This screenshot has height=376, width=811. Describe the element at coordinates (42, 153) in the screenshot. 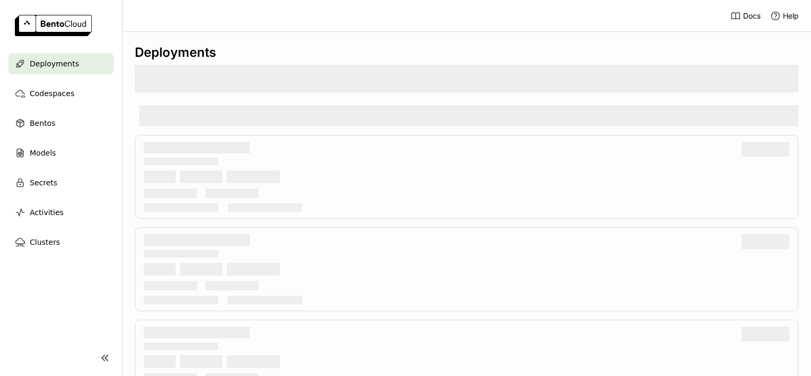

I see `span: Models` at that location.